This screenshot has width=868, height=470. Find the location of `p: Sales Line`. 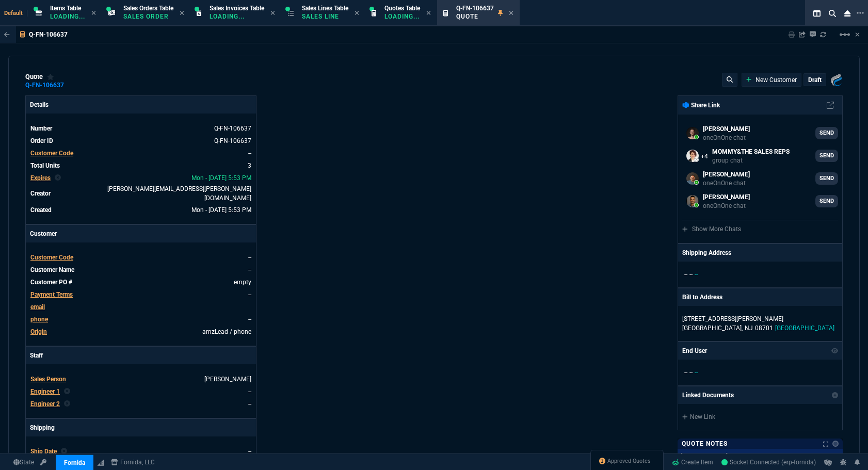

p: Sales Line is located at coordinates (325, 16).